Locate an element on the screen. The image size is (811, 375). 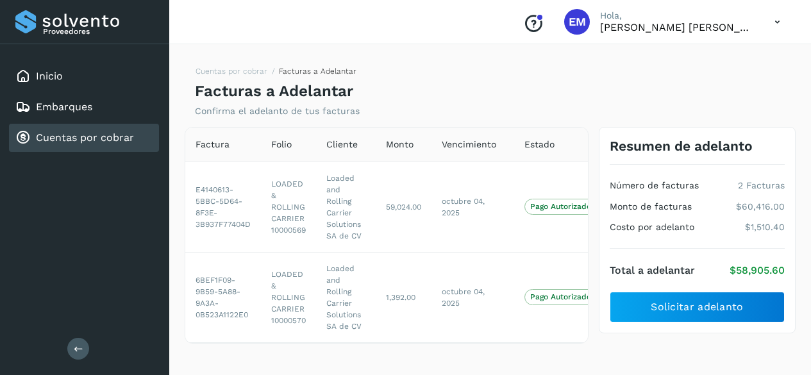
td: E4140613-5BBC-5D64-8F3E-3B937F77404D is located at coordinates (223, 206).